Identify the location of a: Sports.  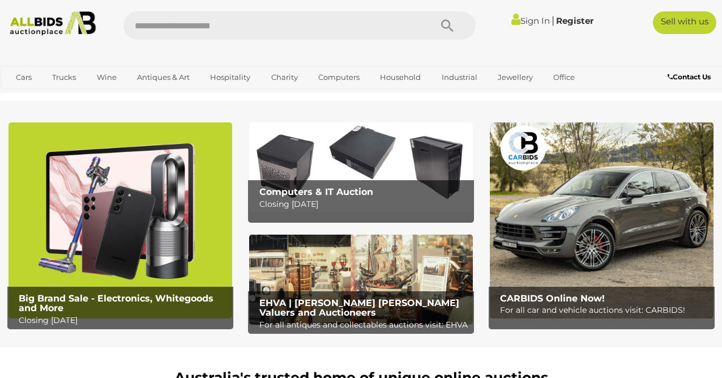
(27, 96).